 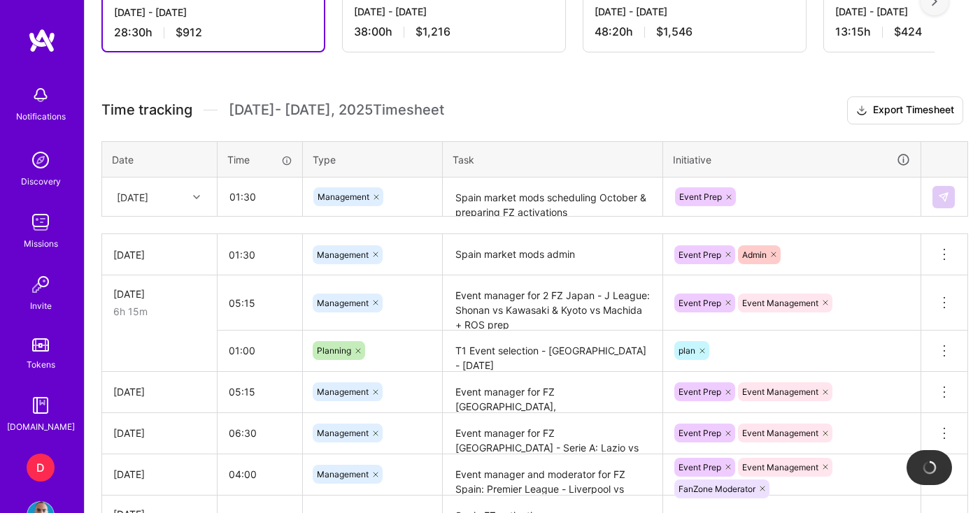 I want to click on img: logo, so click(x=42, y=40).